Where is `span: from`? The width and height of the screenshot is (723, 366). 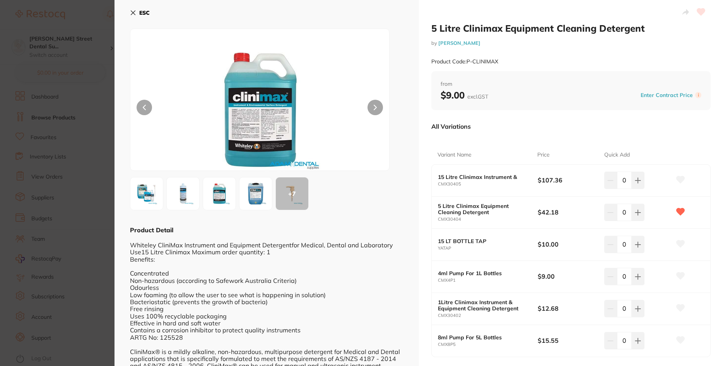 span: from is located at coordinates (571, 84).